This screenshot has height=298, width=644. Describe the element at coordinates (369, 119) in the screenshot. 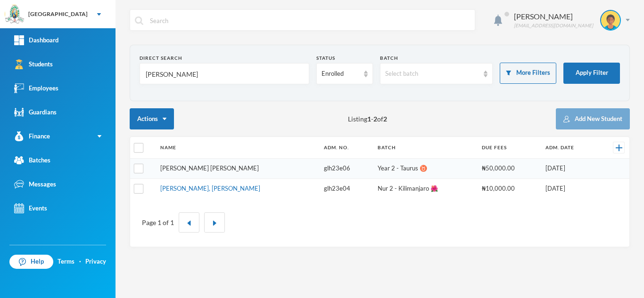

I see `b: 1` at that location.